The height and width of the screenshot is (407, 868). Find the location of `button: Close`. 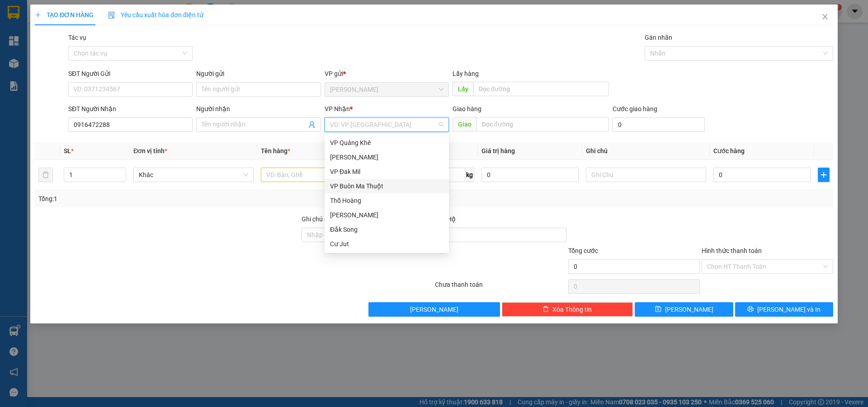

button: Close is located at coordinates (825, 17).